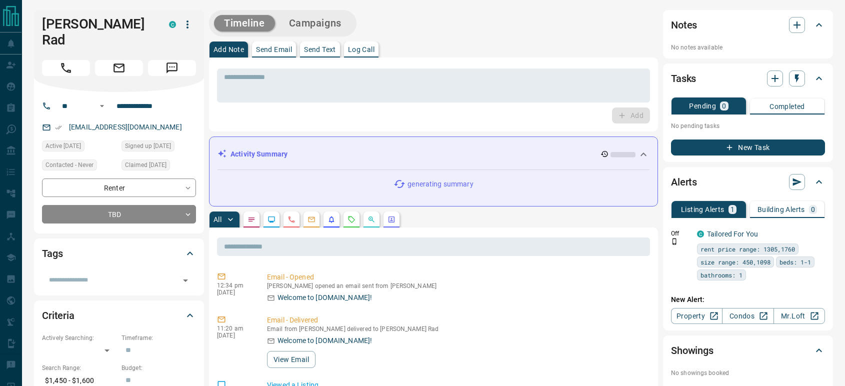 The width and height of the screenshot is (845, 386). Describe the element at coordinates (52, 253) in the screenshot. I see `h2: Tags` at that location.